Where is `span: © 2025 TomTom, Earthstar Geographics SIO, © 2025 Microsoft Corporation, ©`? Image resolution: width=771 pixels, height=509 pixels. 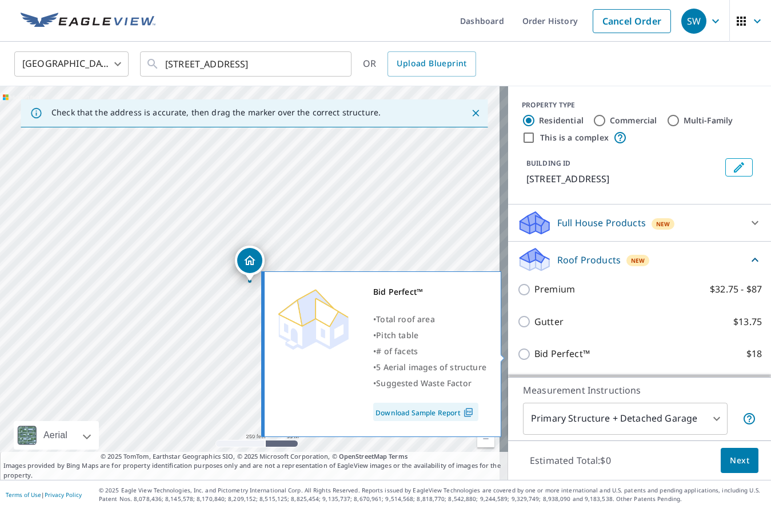
span: © 2025 TomTom, Earthstar Geographics SIO, © 2025 Microsoft Corporation, © is located at coordinates (254, 457).